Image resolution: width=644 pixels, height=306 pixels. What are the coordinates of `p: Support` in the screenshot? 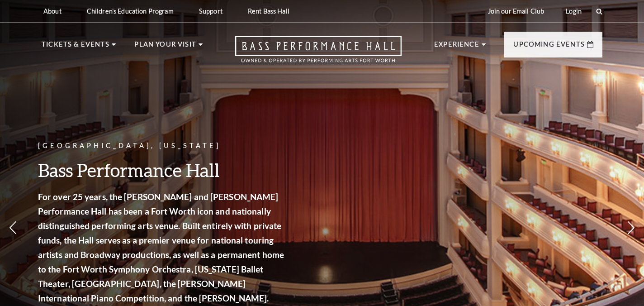 It's located at (211, 11).